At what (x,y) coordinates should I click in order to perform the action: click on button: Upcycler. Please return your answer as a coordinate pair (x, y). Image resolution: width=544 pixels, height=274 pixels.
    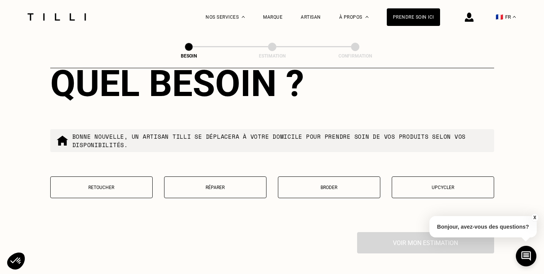
    Looking at the image, I should click on (442, 187).